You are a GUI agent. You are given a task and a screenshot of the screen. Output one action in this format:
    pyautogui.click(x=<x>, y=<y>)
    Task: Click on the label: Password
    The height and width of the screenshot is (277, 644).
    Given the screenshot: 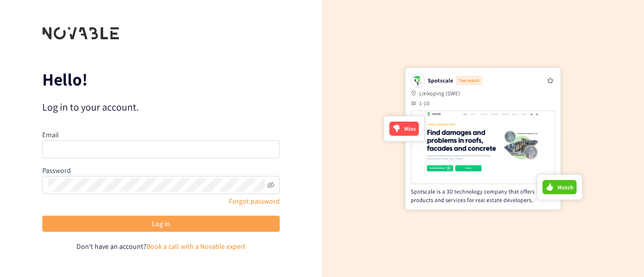 What is the action you would take?
    pyautogui.click(x=56, y=170)
    